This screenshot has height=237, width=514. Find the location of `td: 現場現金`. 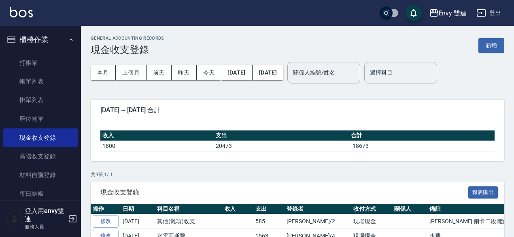

td: 現場現金 is located at coordinates (372, 222).